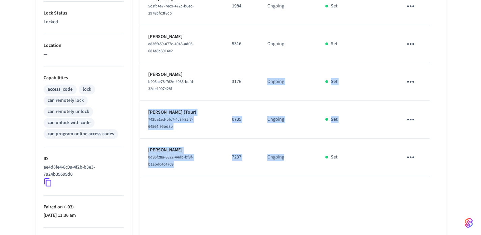  What do you see at coordinates (60, 89) in the screenshot?
I see `div: access_code` at bounding box center [60, 89].